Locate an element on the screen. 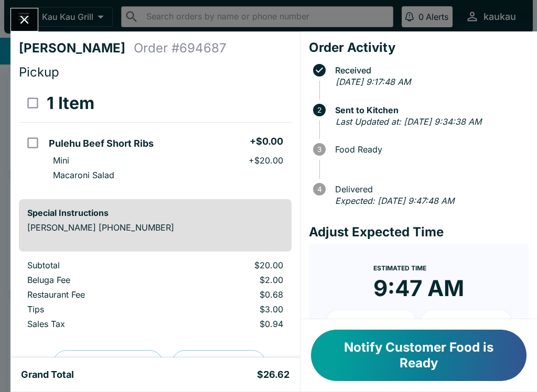 The width and height of the screenshot is (537, 392). h4: Adjust Expected Time is located at coordinates (419, 232).